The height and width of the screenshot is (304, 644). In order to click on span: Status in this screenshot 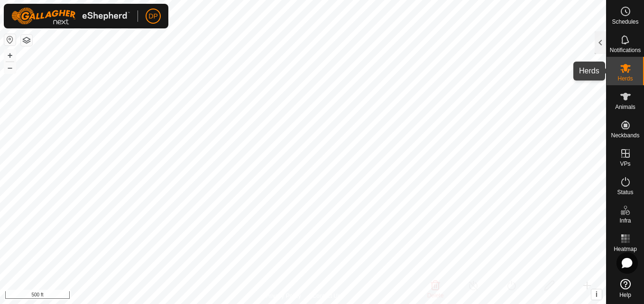, I will do `click(625, 192)`.